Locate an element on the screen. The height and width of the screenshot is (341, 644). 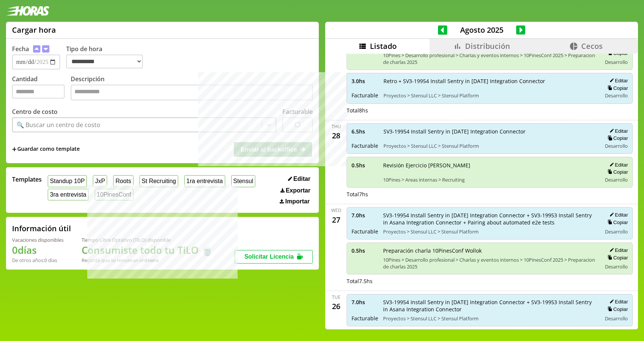
span: 3.0 hs is located at coordinates (365, 81).